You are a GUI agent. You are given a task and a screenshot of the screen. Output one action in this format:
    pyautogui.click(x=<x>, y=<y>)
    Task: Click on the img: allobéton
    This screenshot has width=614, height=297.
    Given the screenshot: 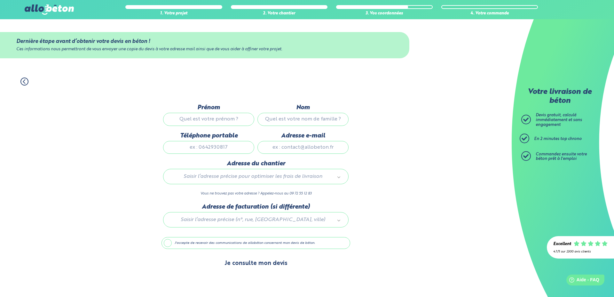 What is the action you would take?
    pyautogui.click(x=49, y=10)
    